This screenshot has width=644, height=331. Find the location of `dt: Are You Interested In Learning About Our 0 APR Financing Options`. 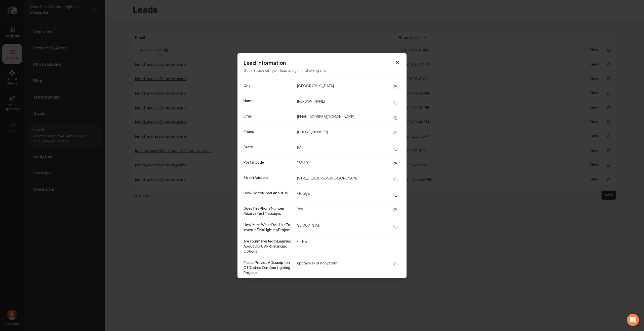

dt: Are You Interested In Learning About Our 0 APR Financing Options is located at coordinates (269, 246).